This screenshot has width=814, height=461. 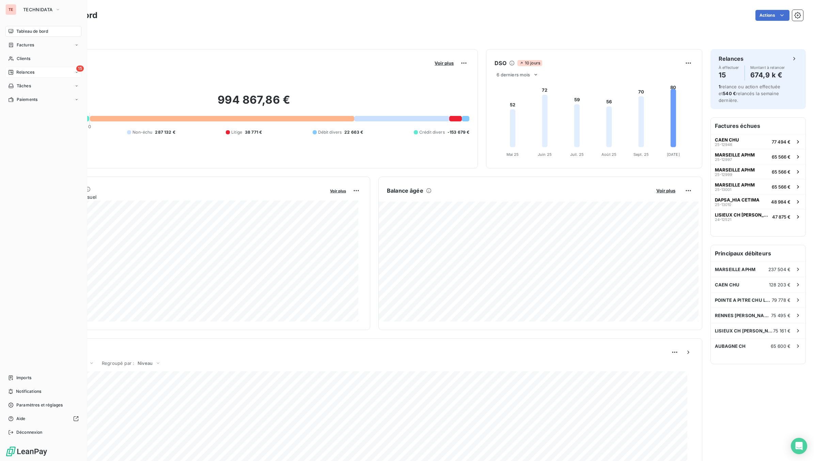 What do you see at coordinates (781, 315) in the screenshot?
I see `span: 75 495 €` at bounding box center [781, 315].